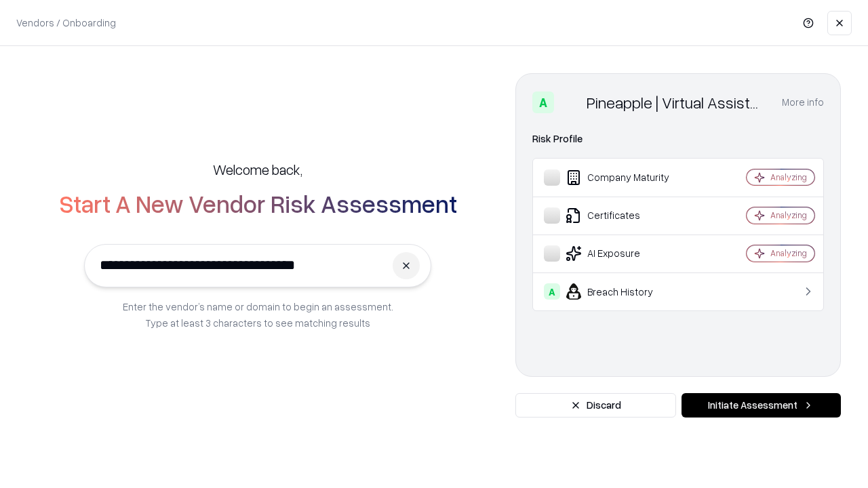 The width and height of the screenshot is (868, 488). I want to click on div: Breach History, so click(624, 291).